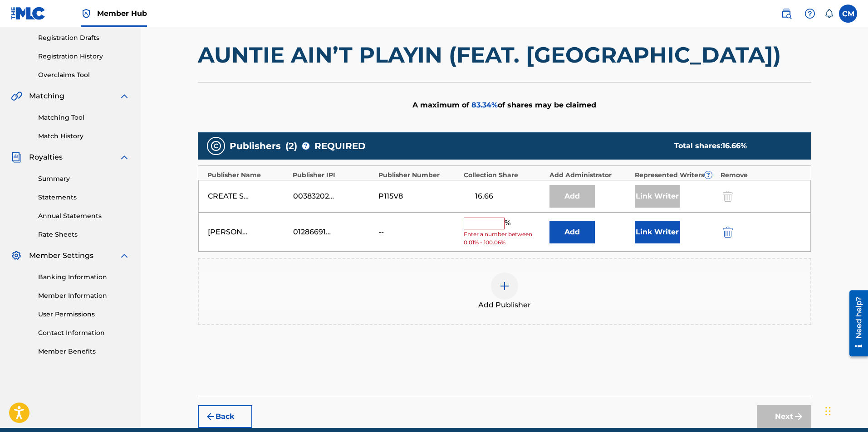  Describe the element at coordinates (16, 256) in the screenshot. I see `img: Member Settings` at that location.